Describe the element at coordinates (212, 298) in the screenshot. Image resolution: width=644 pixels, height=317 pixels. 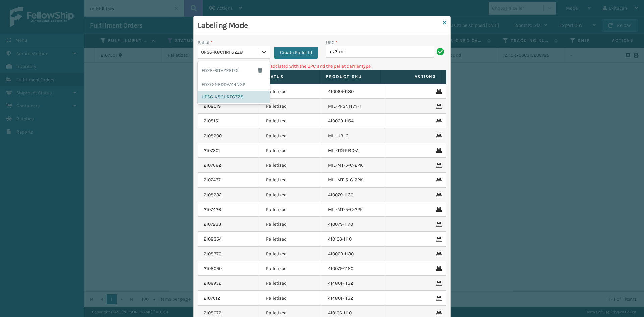
I see `a: 2107612` at that location.